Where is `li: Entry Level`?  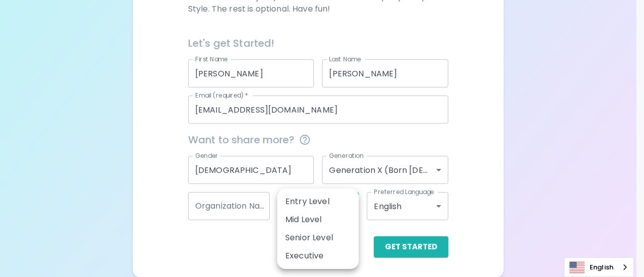 li: Entry Level is located at coordinates (318, 202).